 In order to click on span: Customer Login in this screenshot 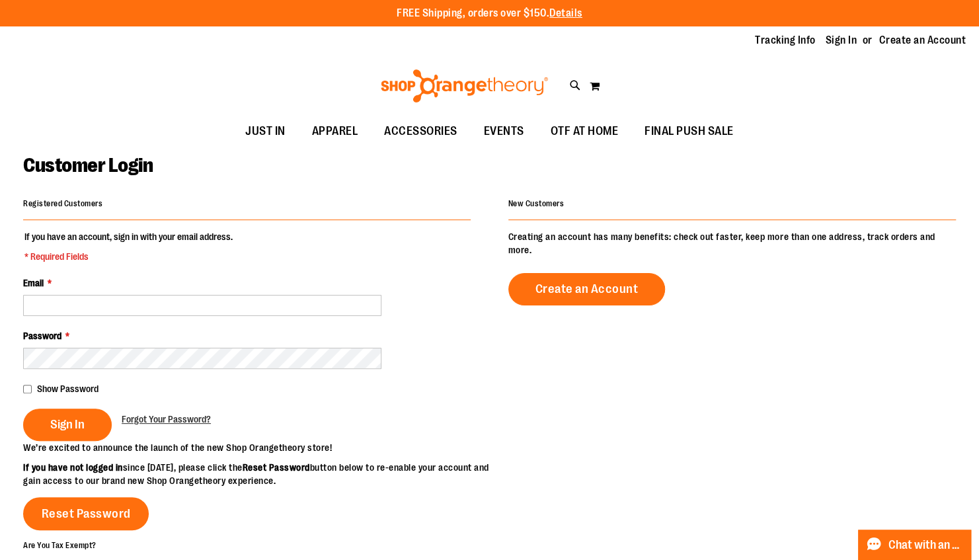, I will do `click(88, 165)`.